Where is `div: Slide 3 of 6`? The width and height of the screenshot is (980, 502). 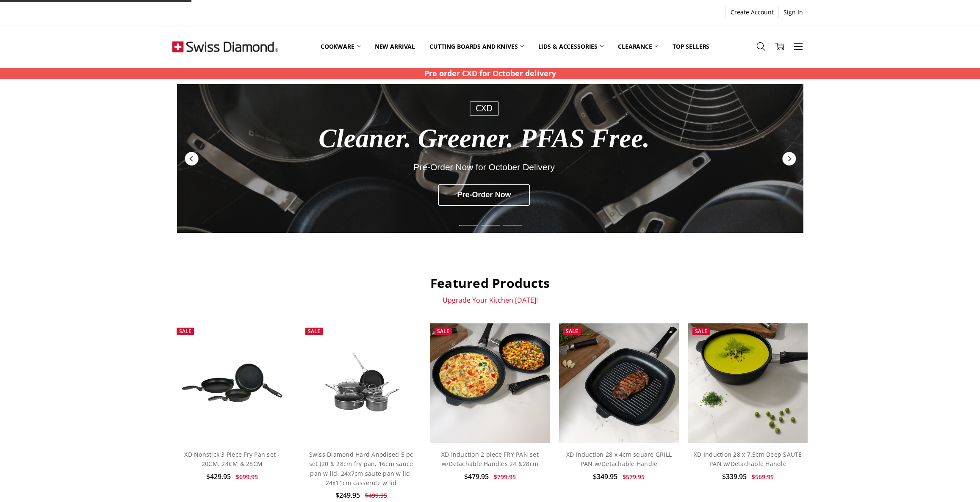 div: Slide 3 of 6 is located at coordinates (512, 225).